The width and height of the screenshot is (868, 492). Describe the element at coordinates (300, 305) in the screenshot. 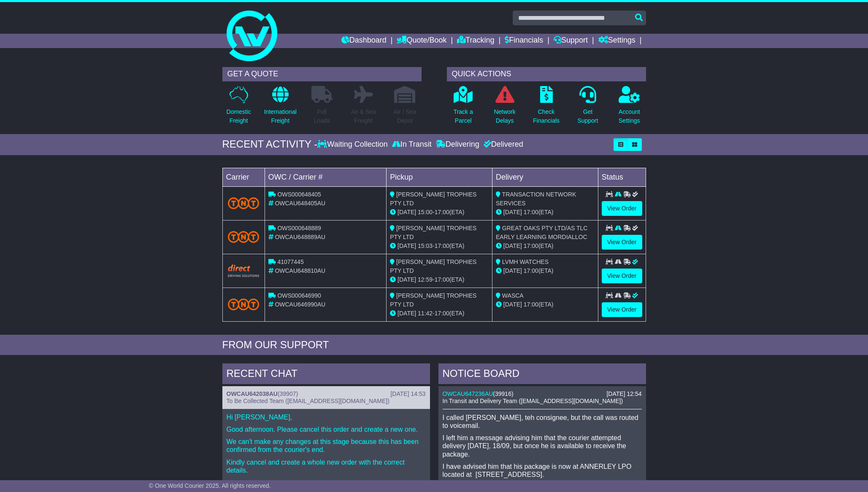

I see `span: OWCAU646990AU` at that location.